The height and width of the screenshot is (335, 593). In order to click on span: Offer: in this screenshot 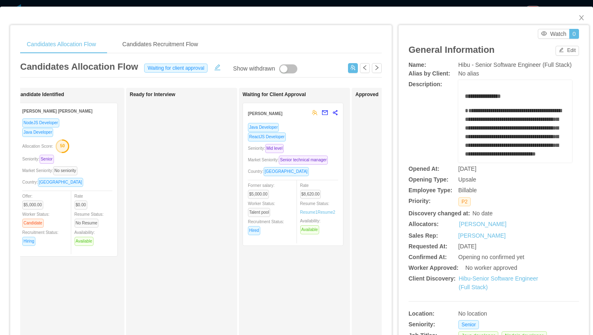, I will do `click(34, 200)`.